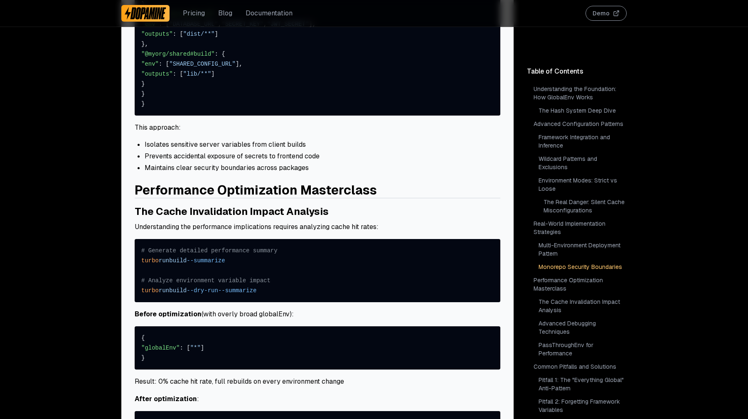 The height and width of the screenshot is (419, 748). Describe the element at coordinates (579, 93) in the screenshot. I see `a: Understanding the Foundation: How GlobalEnv Works` at that location.